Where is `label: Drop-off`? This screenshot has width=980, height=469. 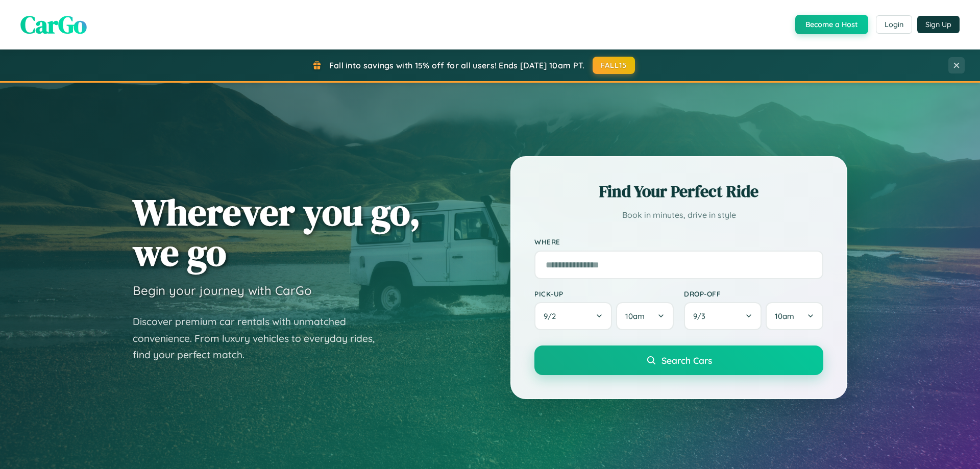 label: Drop-off is located at coordinates (754, 293).